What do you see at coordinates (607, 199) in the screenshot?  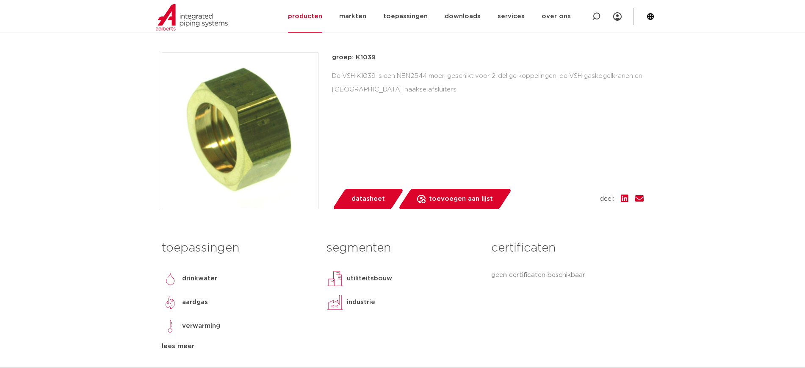 I see `span: deel:` at bounding box center [607, 199].